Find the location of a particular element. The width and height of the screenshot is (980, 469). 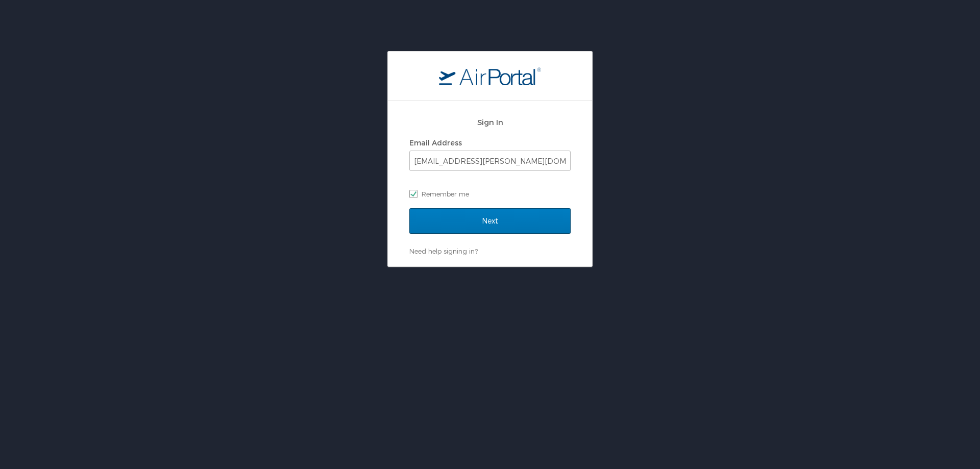

h2: Sign In is located at coordinates (490, 122).